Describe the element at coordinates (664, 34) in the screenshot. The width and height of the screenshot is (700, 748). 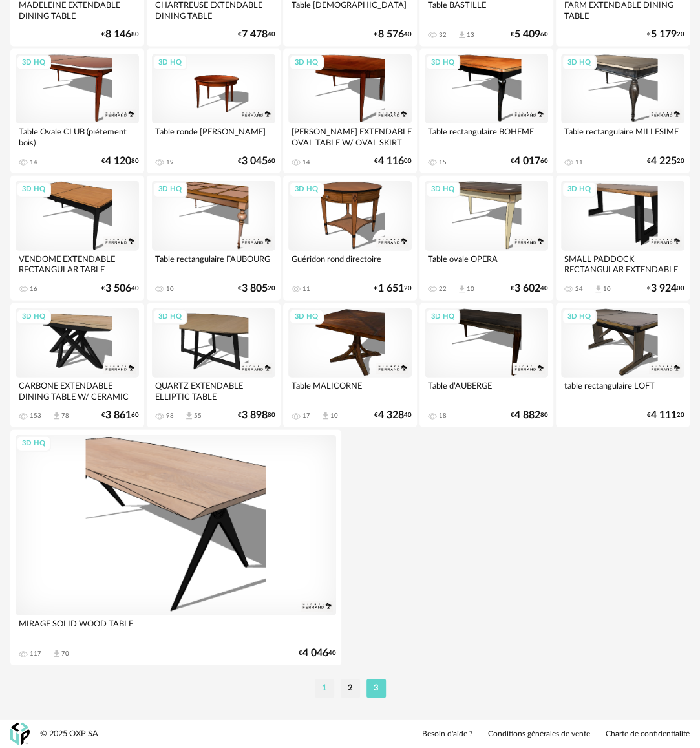
I see `span: 5 179` at that location.